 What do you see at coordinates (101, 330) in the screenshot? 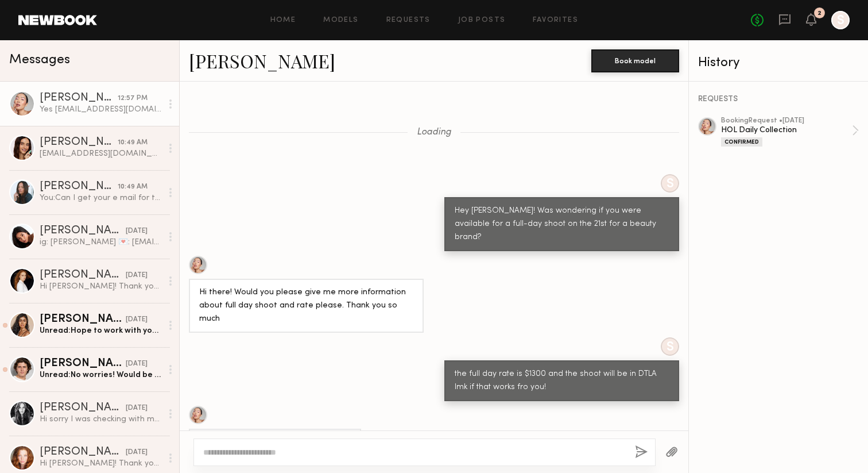
I see `div: Unread: Hope to work with you in the future 🤍` at bounding box center [101, 330].